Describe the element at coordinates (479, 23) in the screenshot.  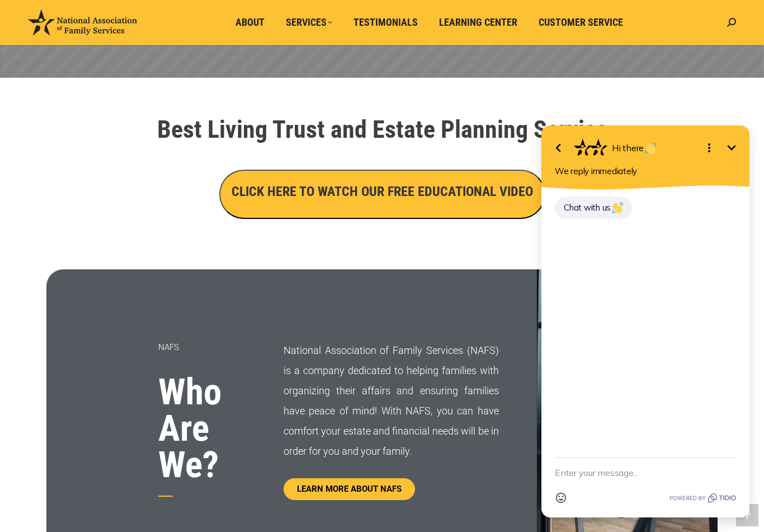
I see `a: Learning Center` at that location.